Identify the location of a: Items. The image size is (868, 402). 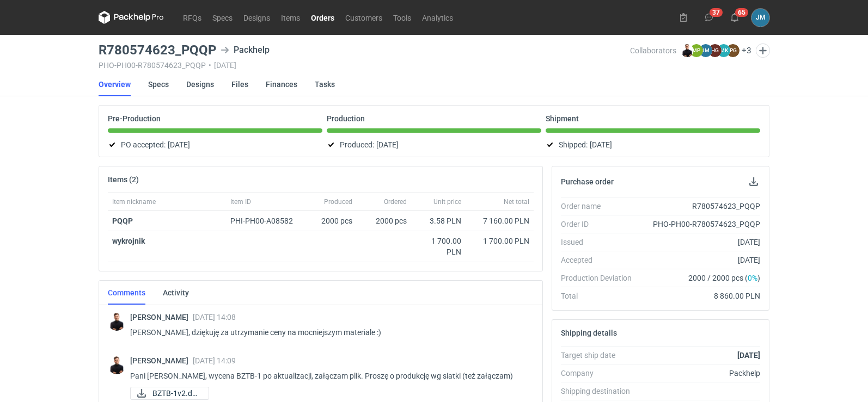
(290, 17).